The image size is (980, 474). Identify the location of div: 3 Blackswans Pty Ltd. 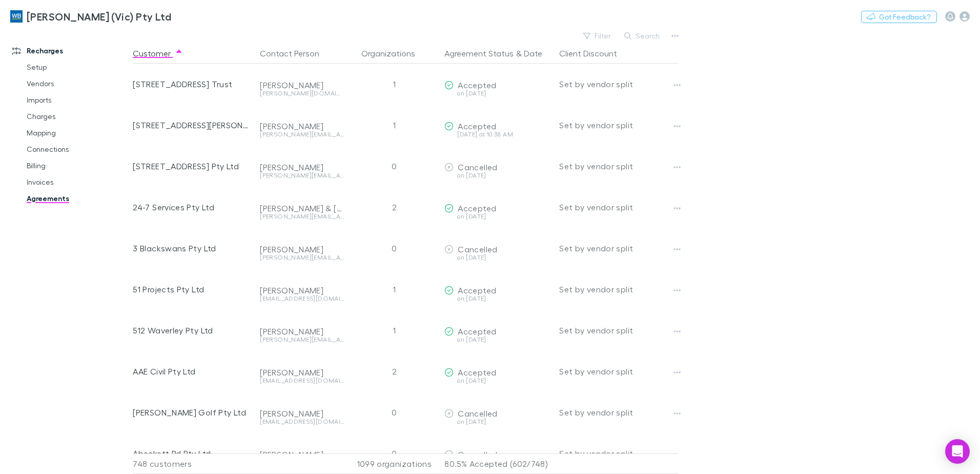
(192, 248).